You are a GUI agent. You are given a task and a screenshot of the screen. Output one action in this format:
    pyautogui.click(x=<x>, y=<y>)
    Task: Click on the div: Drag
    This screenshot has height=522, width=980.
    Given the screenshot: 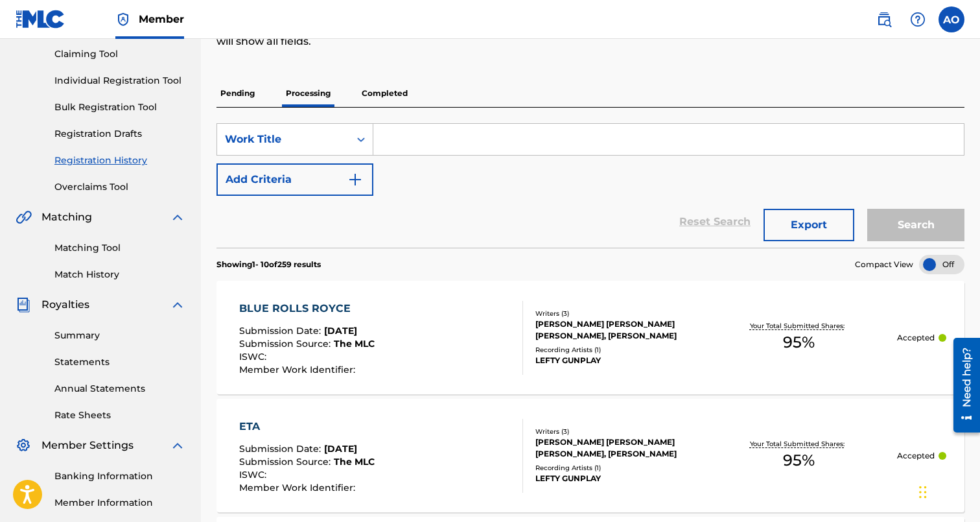 What is the action you would take?
    pyautogui.click(x=923, y=492)
    